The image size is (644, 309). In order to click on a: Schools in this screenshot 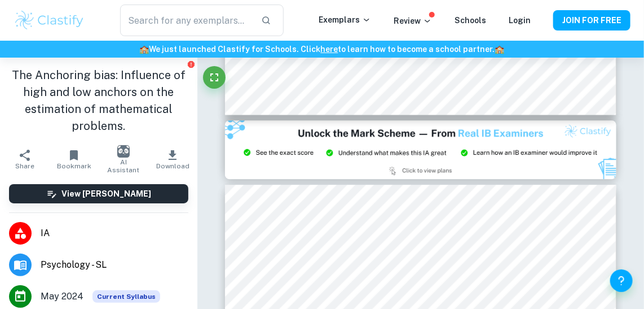, I will do `click(470, 21)`.